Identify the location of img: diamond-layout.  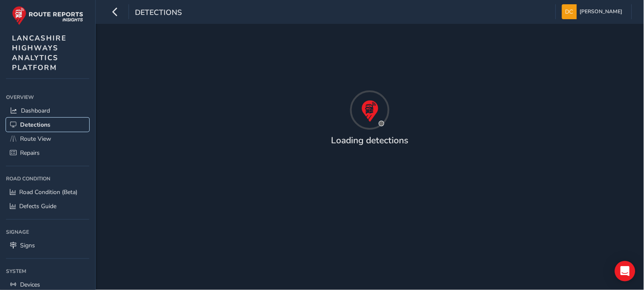
(569, 11).